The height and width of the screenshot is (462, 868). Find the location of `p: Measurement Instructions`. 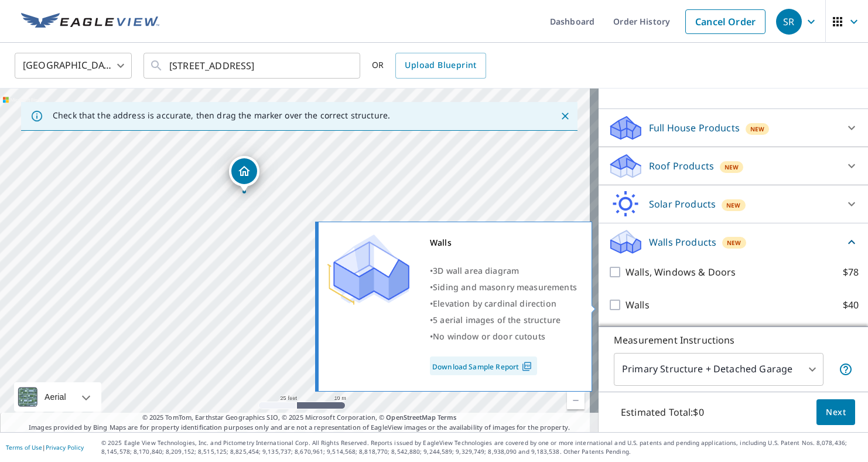

p: Measurement Instructions is located at coordinates (733, 340).